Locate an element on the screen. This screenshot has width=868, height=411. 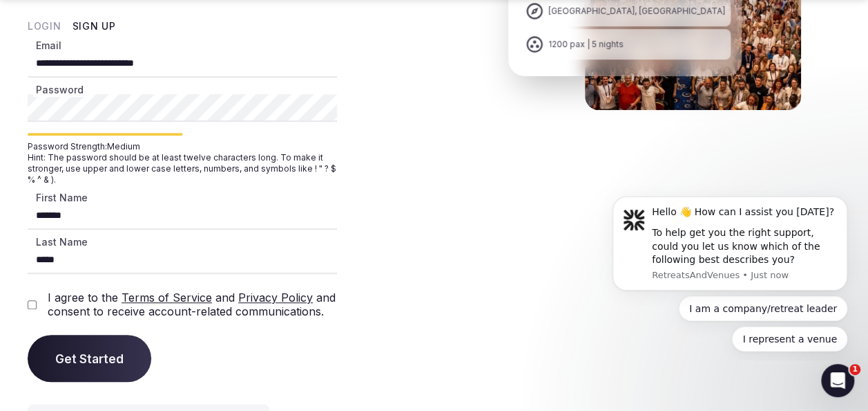
a: Privacy Policy is located at coordinates (275, 297).